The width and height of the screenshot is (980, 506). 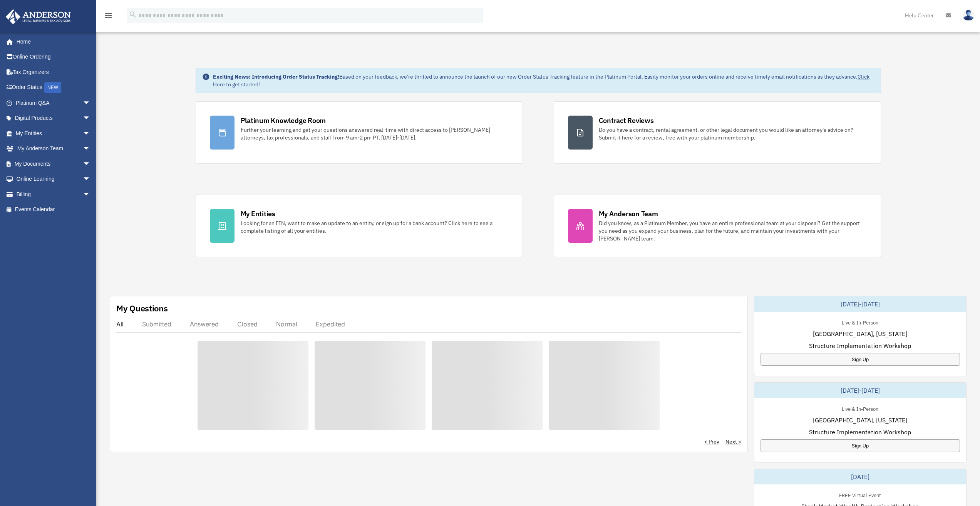 What do you see at coordinates (54, 209) in the screenshot?
I see `a: Events Calendar` at bounding box center [54, 209].